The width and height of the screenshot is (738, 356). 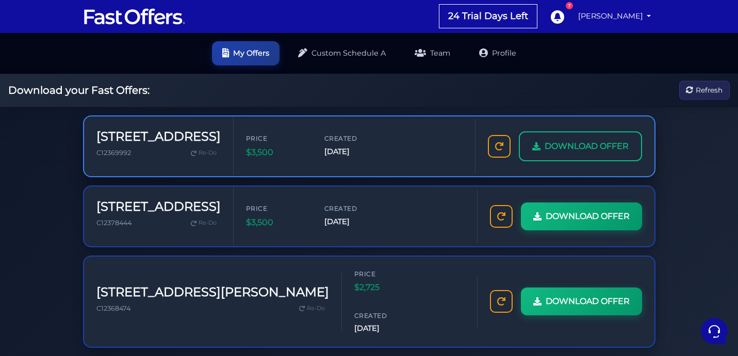 What do you see at coordinates (342, 53) in the screenshot?
I see `a: Custom Schedule A` at bounding box center [342, 53].